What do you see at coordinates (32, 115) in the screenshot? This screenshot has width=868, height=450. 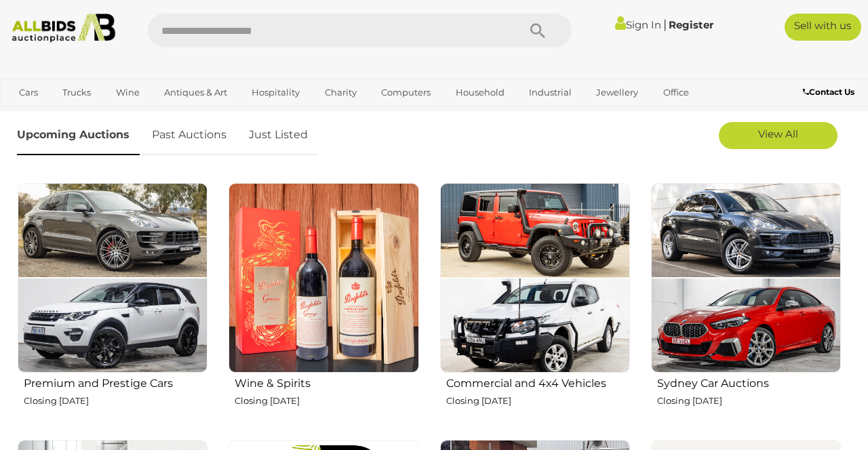 I see `a: Sports` at bounding box center [32, 115].